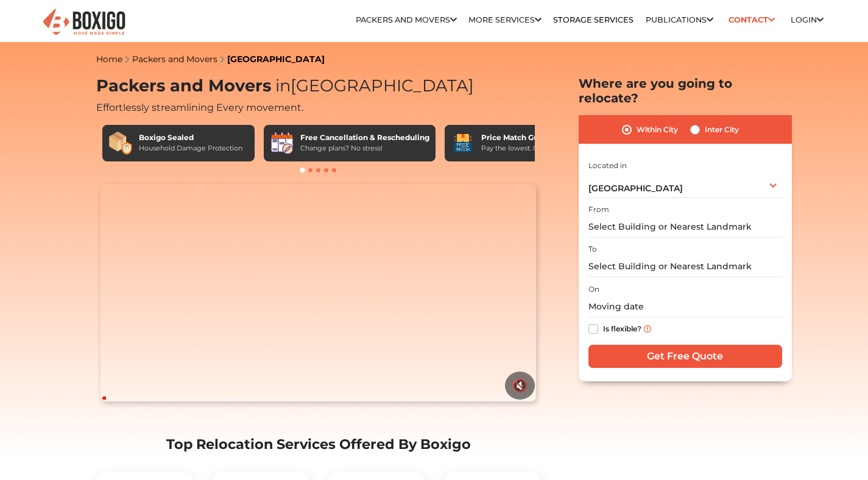 The width and height of the screenshot is (868, 480). I want to click on a: More services, so click(505, 19).